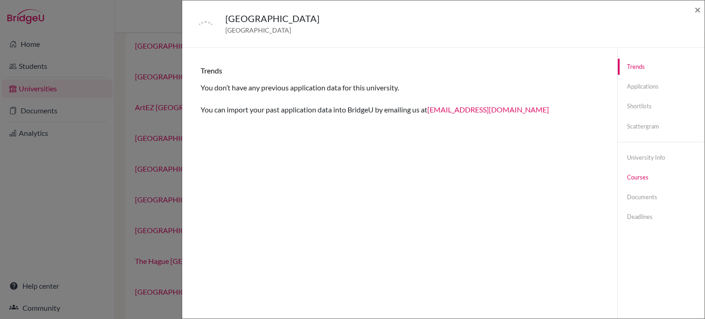 The width and height of the screenshot is (705, 319). What do you see at coordinates (661, 157) in the screenshot?
I see `a: University info` at bounding box center [661, 157].